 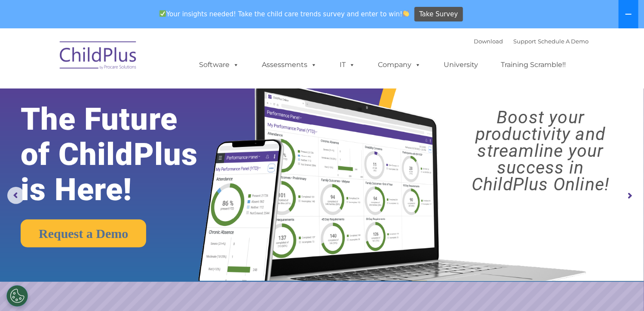 I want to click on span: Take Survey, so click(x=439, y=14).